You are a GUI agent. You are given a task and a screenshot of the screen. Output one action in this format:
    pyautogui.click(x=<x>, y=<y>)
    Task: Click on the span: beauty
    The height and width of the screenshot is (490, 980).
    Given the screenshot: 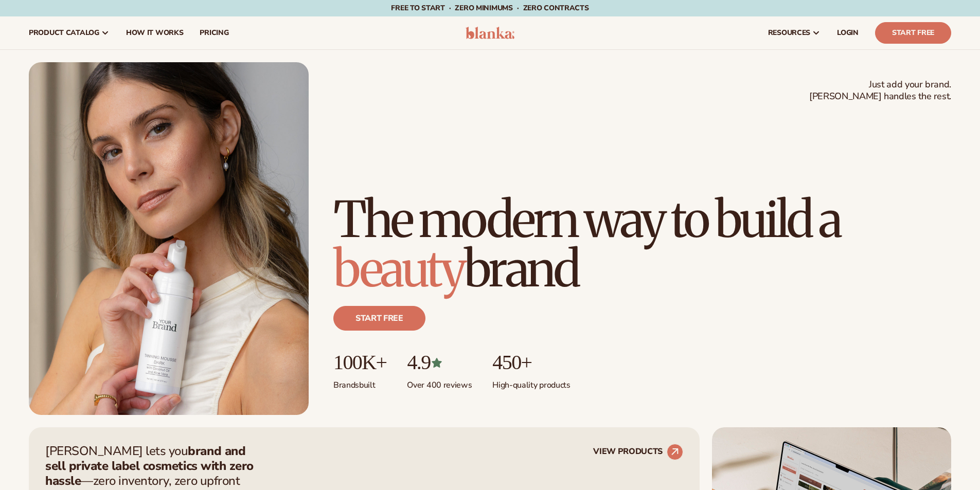 What is the action you would take?
    pyautogui.click(x=399, y=269)
    